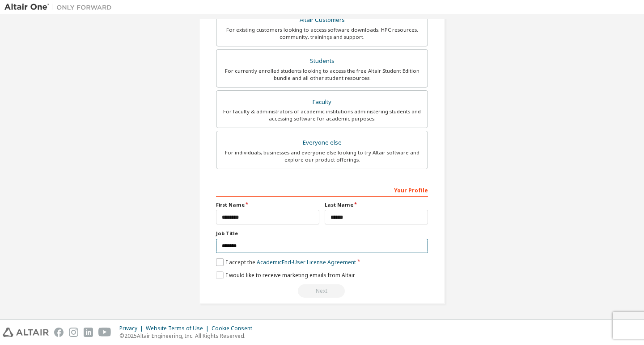 The height and width of the screenshot is (345, 644). What do you see at coordinates (376, 205) in the screenshot?
I see `label: Last Name` at bounding box center [376, 205].